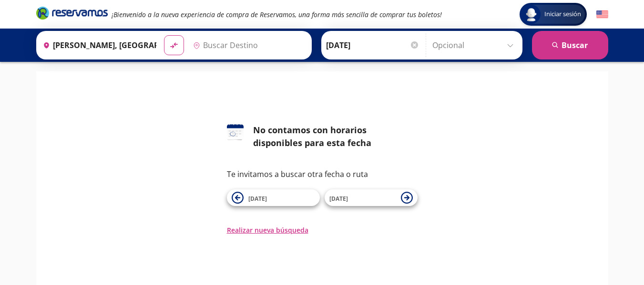 This screenshot has height=285, width=644. Describe the element at coordinates (248, 45) in the screenshot. I see `input: Buscar Destino` at that location.